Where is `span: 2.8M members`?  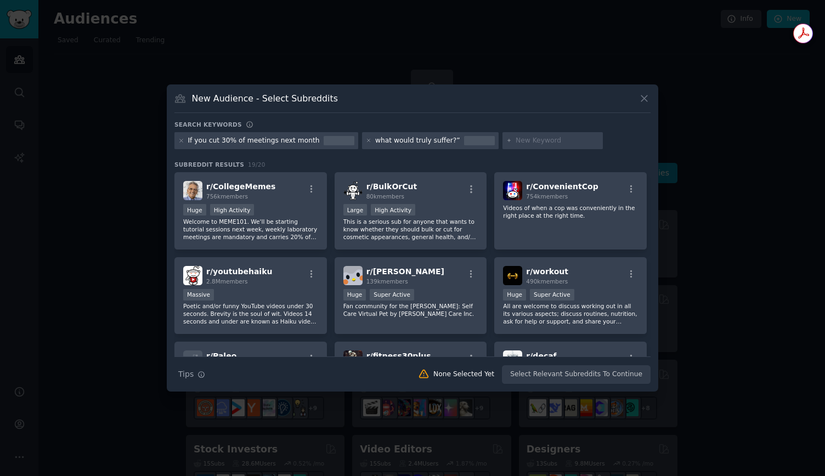 span: 2.8M members is located at coordinates (227, 281).